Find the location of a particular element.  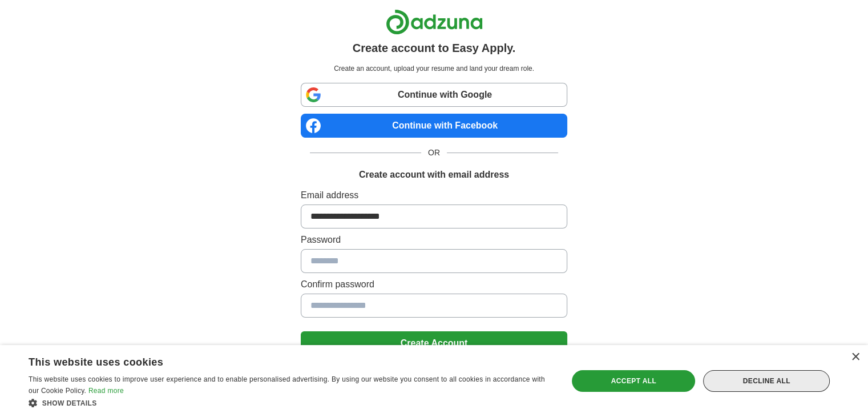

button: Create Account is located at coordinates (434, 343).